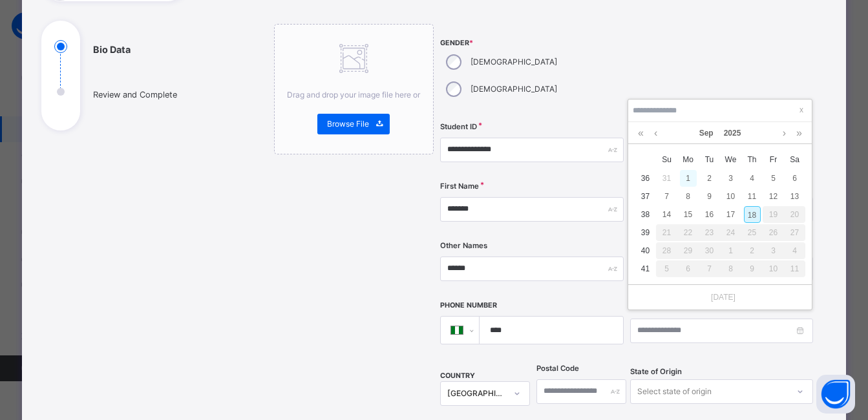  Describe the element at coordinates (773, 214) in the screenshot. I see `td: September 19, 2025` at that location.